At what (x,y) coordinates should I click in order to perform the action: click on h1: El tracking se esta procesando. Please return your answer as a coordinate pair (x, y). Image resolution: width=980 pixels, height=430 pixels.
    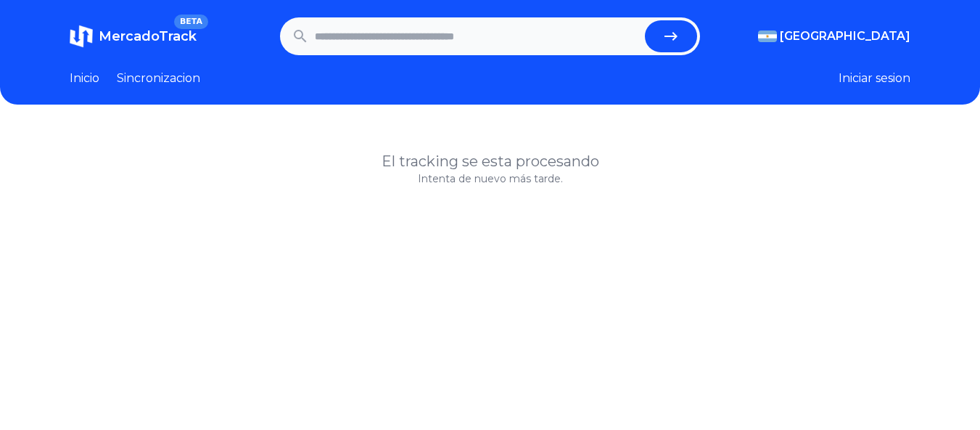
    Looking at the image, I should click on (490, 161).